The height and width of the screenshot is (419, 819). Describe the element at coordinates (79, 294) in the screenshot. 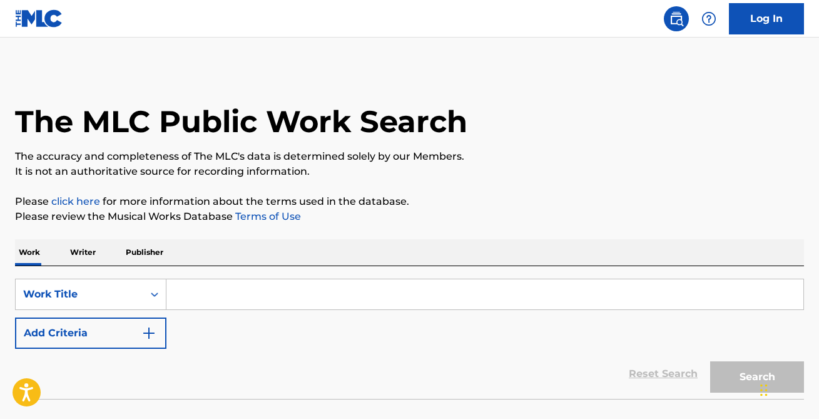

I see `div: Work Title` at that location.